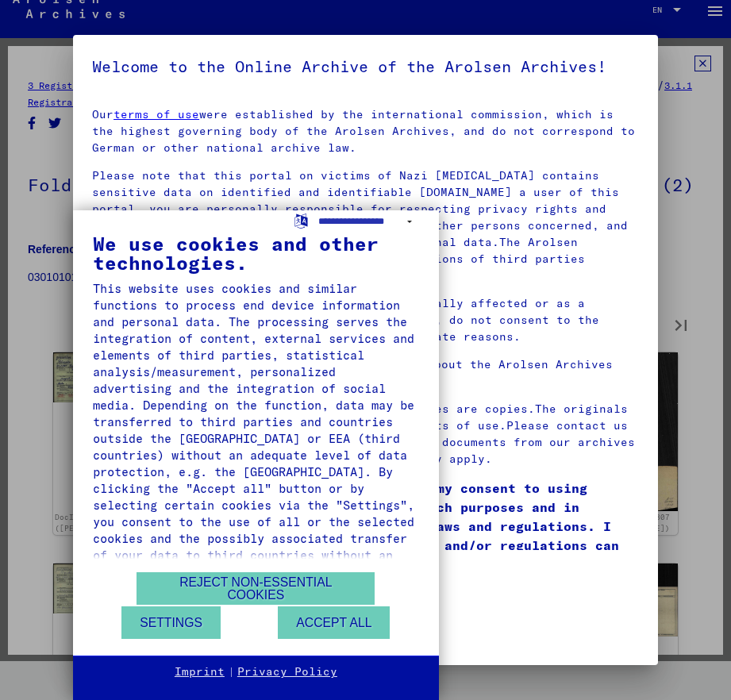  I want to click on button: Reject non-essential cookies, so click(256, 588).